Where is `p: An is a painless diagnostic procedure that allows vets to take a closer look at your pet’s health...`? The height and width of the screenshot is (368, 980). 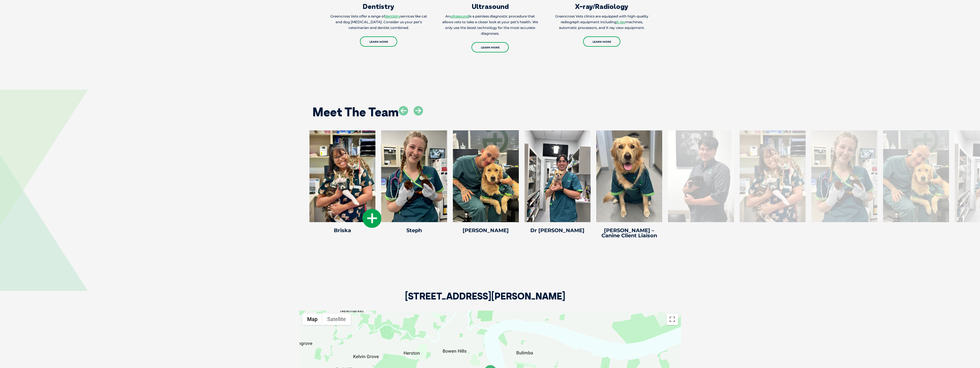
p: An is a painless diagnostic procedure that allows vets to take a closer look at your pet’s health... is located at coordinates (490, 25).